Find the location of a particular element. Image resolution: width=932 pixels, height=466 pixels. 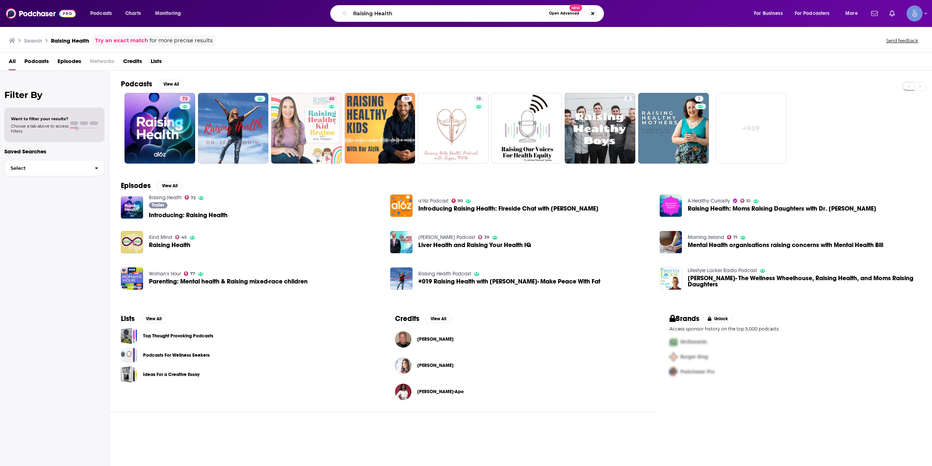

a: EpisodesView All is located at coordinates (152, 185).